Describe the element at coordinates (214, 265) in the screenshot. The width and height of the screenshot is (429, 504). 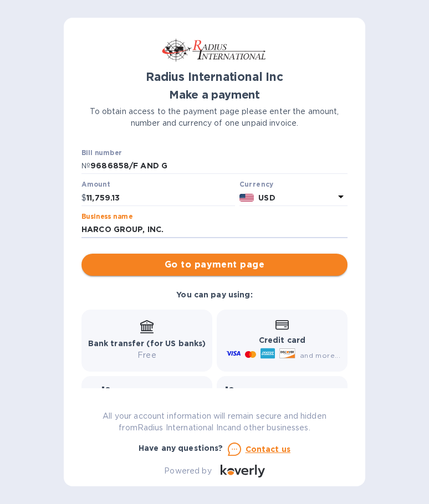
I see `span: Go to payment page` at that location.